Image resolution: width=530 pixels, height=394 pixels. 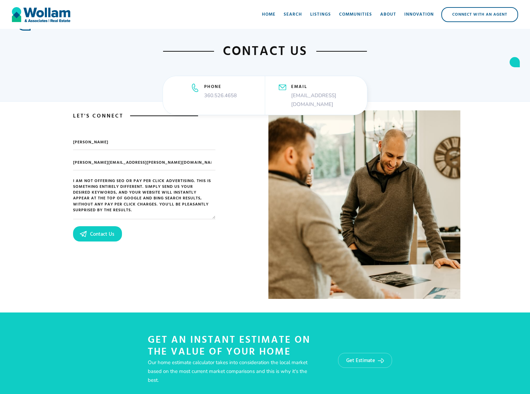 What do you see at coordinates (419, 15) in the screenshot?
I see `div: Innovation` at bounding box center [419, 15].